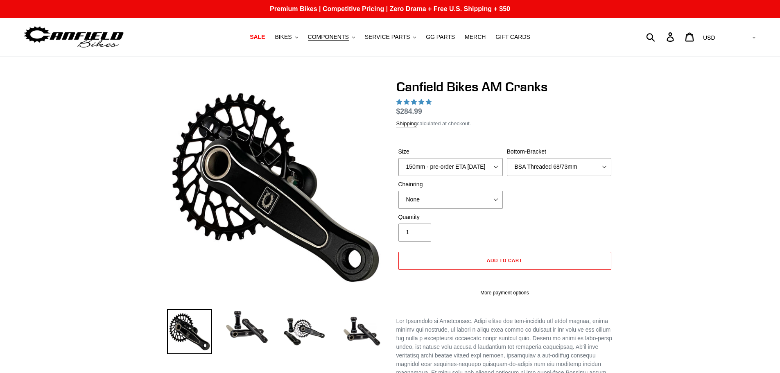 The height and width of the screenshot is (373, 780). I want to click on button: BIKES, so click(286, 37).